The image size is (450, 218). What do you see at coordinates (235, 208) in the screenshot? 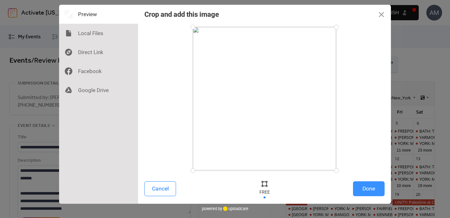
I see `a: uploadcare` at bounding box center [235, 208].